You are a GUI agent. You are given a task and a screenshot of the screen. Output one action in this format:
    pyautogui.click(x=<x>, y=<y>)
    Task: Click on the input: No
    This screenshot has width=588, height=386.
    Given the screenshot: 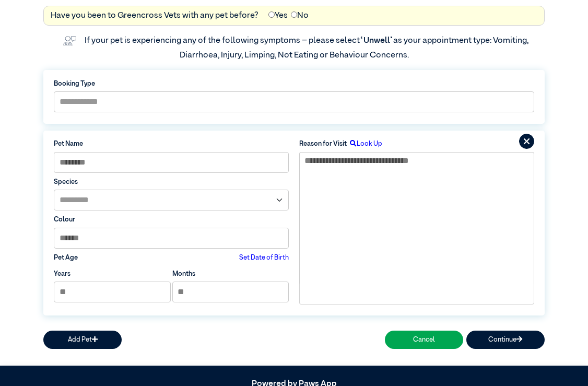 What is the action you would take?
    pyautogui.click(x=294, y=15)
    